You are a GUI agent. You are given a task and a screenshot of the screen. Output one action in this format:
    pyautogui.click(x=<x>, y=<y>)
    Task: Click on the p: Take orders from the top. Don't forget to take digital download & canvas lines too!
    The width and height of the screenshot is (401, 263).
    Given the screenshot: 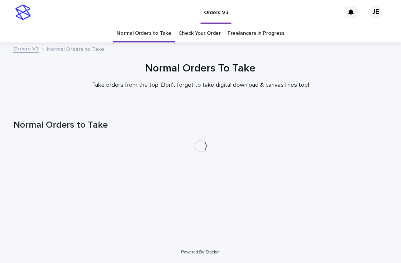 What is the action you would take?
    pyautogui.click(x=200, y=85)
    